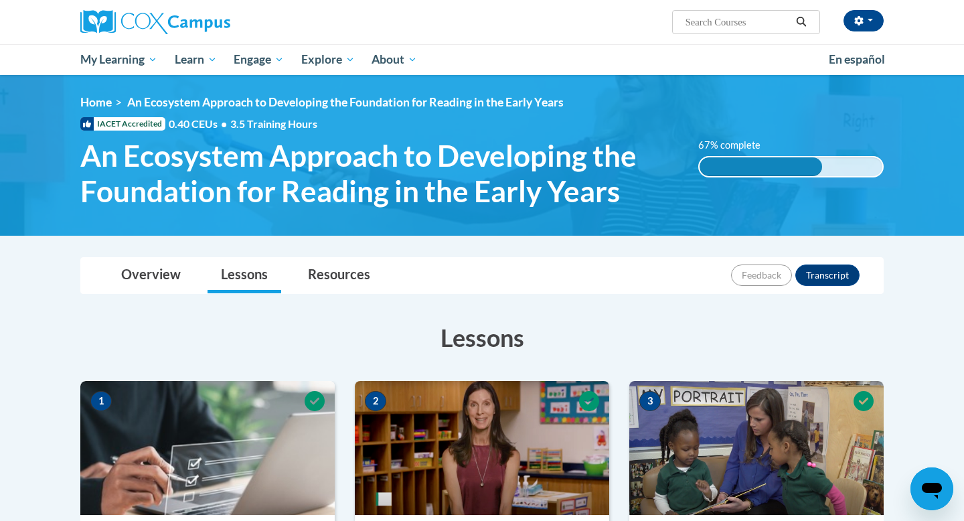  Describe the element at coordinates (802, 22) in the screenshot. I see `button: Search` at that location.